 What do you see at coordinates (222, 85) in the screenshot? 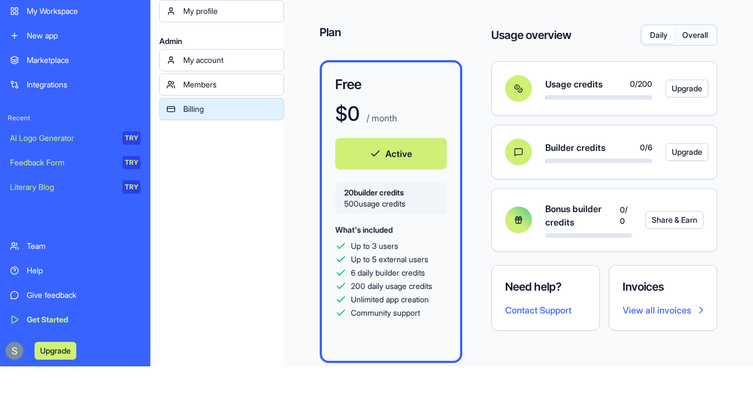
I see `a: Members` at bounding box center [222, 85].